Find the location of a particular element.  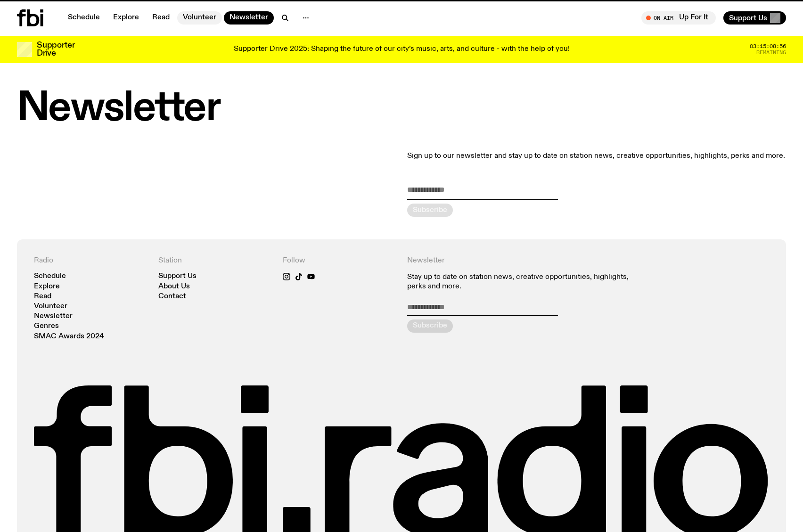

a: Genres is located at coordinates (46, 326).